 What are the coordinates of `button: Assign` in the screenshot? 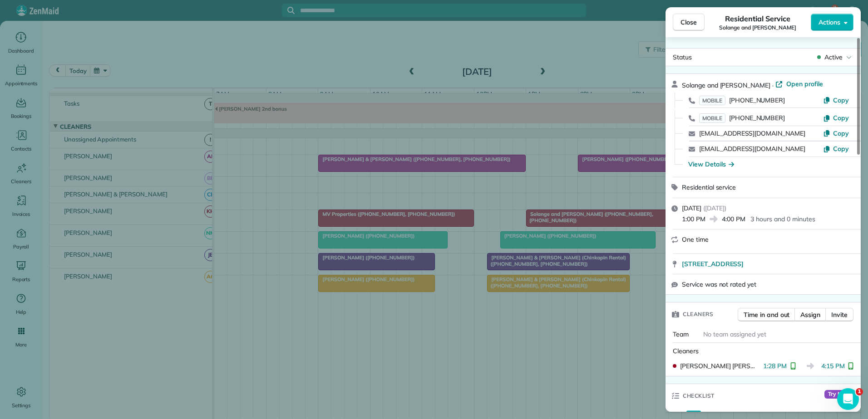 It's located at (810, 315).